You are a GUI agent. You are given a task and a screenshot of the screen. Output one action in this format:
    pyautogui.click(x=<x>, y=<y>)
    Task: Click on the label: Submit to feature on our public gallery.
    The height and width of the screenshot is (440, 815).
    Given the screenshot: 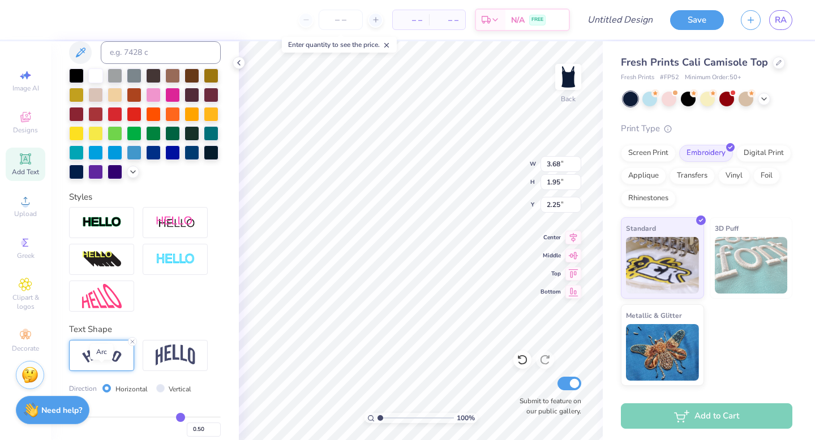 What is the action you would take?
    pyautogui.click(x=547, y=406)
    